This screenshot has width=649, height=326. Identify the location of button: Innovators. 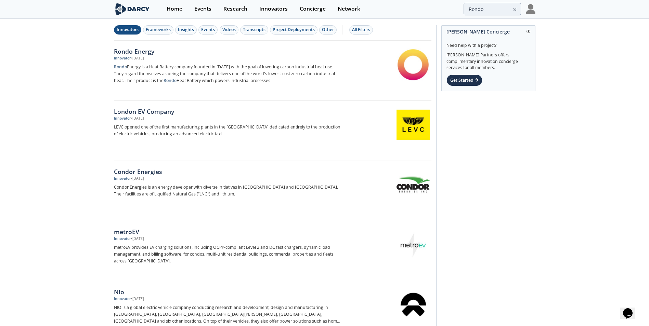
(128, 30).